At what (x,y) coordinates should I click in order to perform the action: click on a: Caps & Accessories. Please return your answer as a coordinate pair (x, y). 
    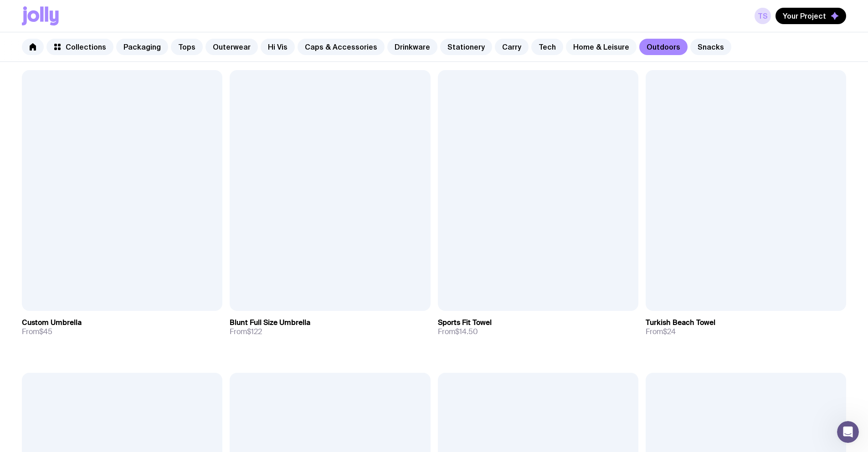
    Looking at the image, I should click on (341, 47).